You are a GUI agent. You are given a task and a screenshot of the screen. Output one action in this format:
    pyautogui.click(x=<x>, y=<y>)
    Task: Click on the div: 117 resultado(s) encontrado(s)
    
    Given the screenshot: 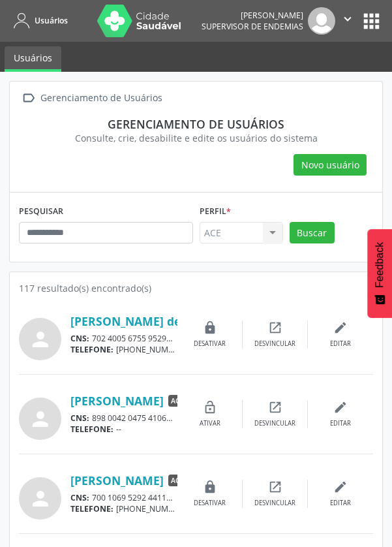 What is the action you would take?
    pyautogui.click(x=196, y=288)
    